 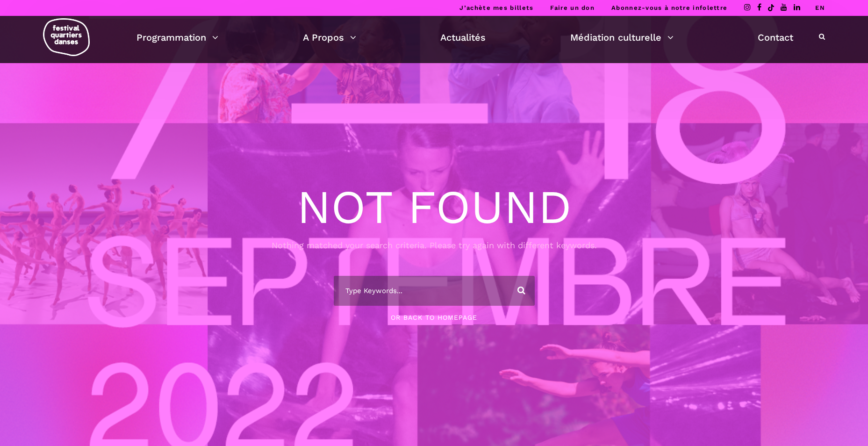 What do you see at coordinates (572, 8) in the screenshot?
I see `a: Faire un don` at bounding box center [572, 8].